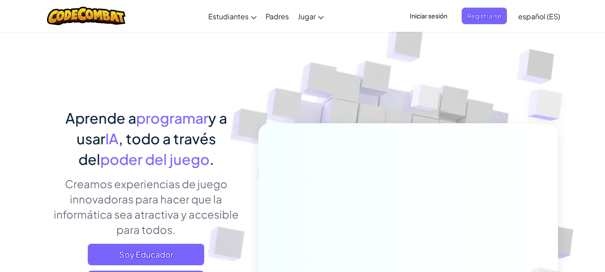  What do you see at coordinates (429, 16) in the screenshot?
I see `button: Iniciar sesión` at bounding box center [429, 16].